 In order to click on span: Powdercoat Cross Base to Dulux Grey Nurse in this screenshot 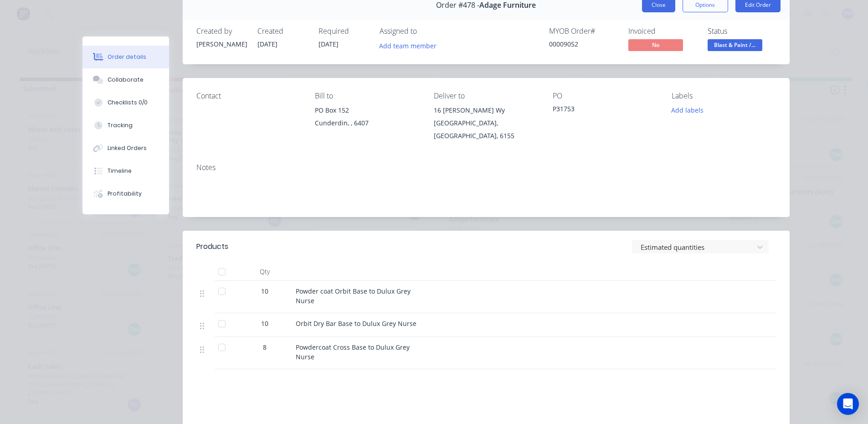, I will do `click(353, 352)`.